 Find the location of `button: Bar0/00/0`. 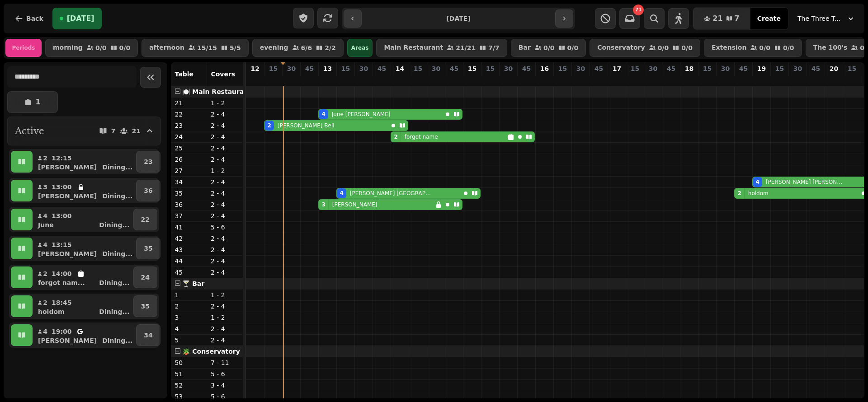

button: Bar0/00/0 is located at coordinates (549, 48).